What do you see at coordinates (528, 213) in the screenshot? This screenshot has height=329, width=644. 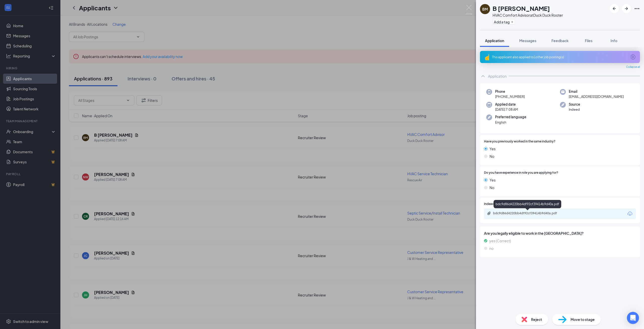 I see `a: Paperclipbdc9d86d4220bb4df92cf39414b9d40a.pdf` at bounding box center [528, 213].